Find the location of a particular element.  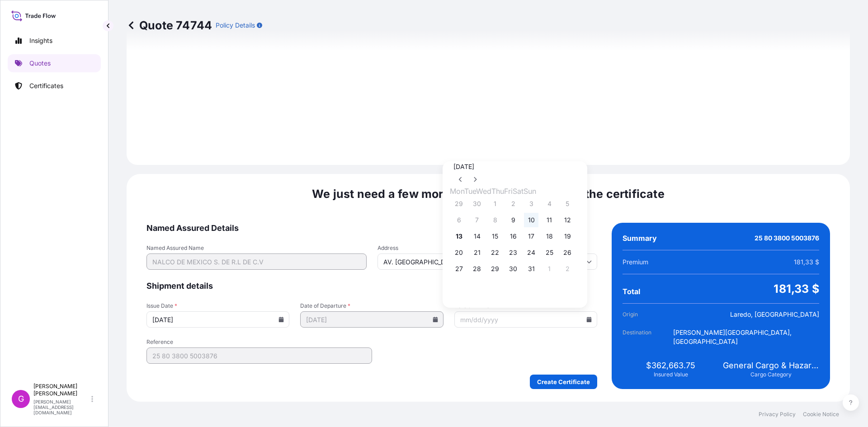

span: Issue Date is located at coordinates (218, 306).